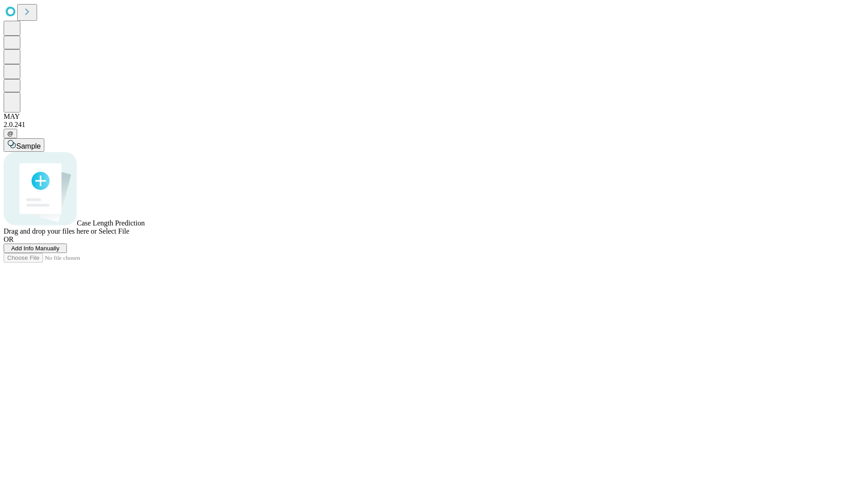 The width and height of the screenshot is (868, 488). I want to click on span: Drag and drop your files here or, so click(50, 231).